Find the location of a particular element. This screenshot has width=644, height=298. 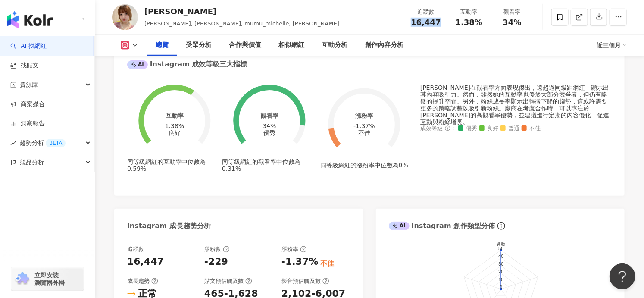

div: 同等級網紅的觀看率中位數為 is located at coordinates (269, 165).